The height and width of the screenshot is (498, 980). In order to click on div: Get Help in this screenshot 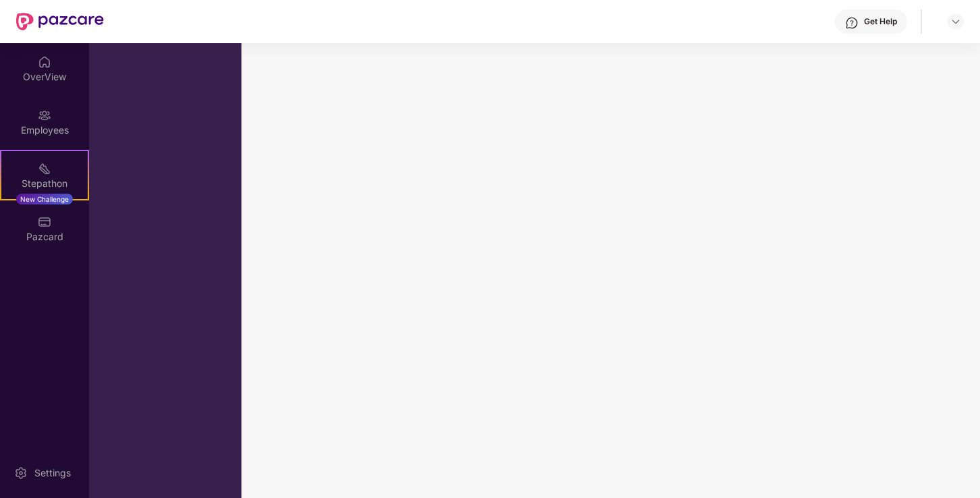, I will do `click(881, 22)`.